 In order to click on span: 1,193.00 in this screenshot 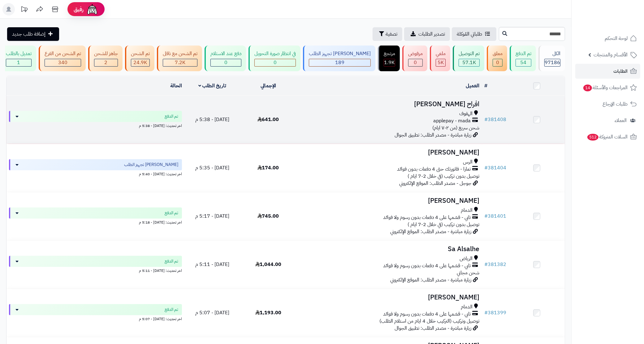, I will do `click(268, 313)`.